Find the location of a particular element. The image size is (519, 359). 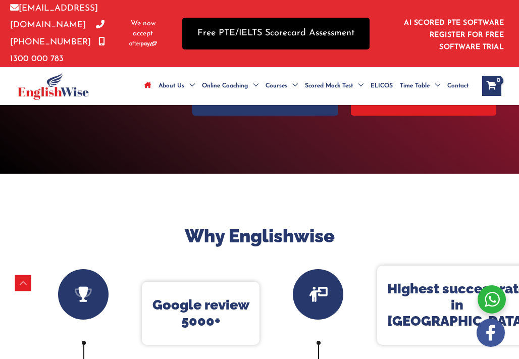

p: Google review 5000+ is located at coordinates (201, 313).